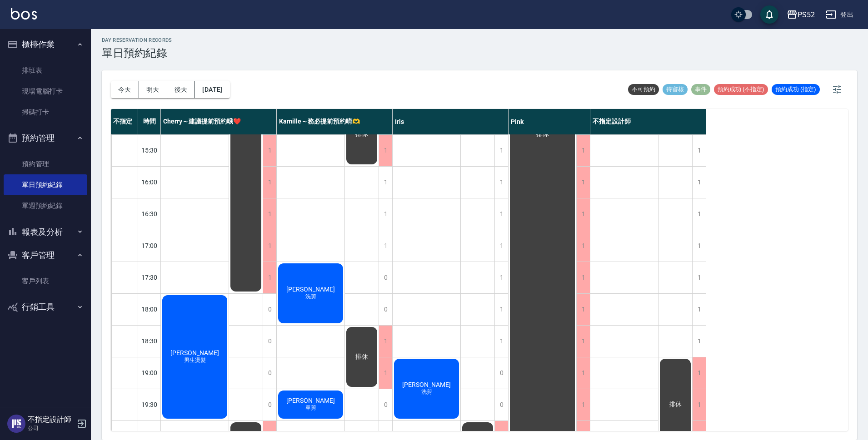  I want to click on div: 不指定, so click(124, 122).